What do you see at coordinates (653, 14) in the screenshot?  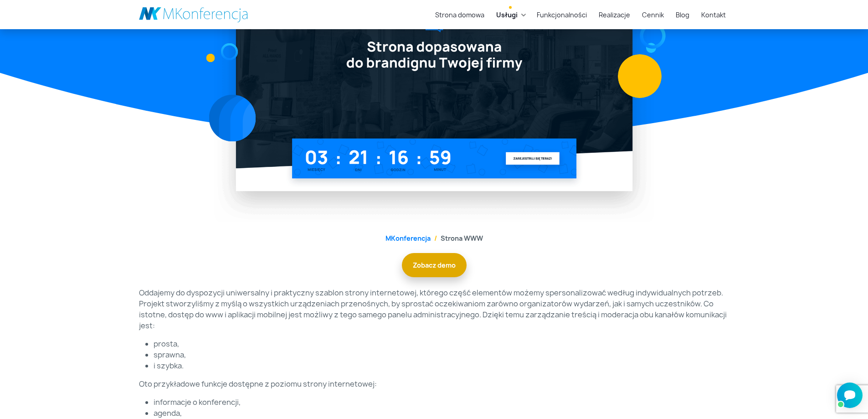 I see `a: Cennik` at bounding box center [653, 14].